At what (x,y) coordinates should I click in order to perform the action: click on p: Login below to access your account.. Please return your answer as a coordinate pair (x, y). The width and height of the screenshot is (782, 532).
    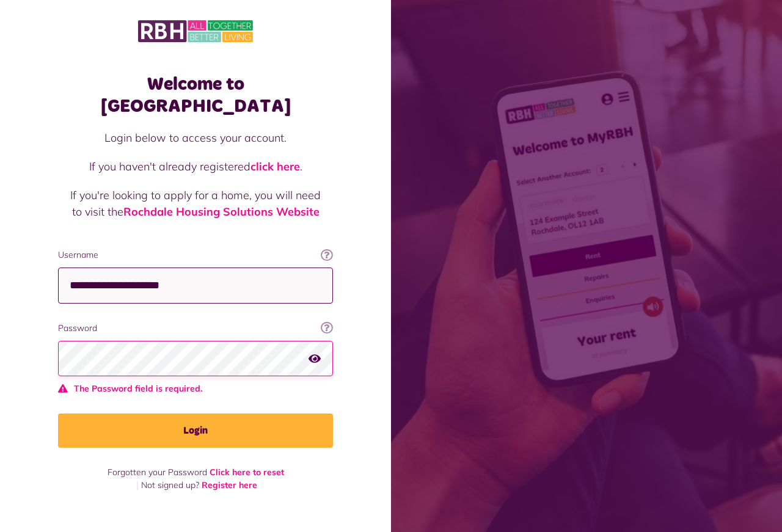
    Looking at the image, I should click on (196, 138).